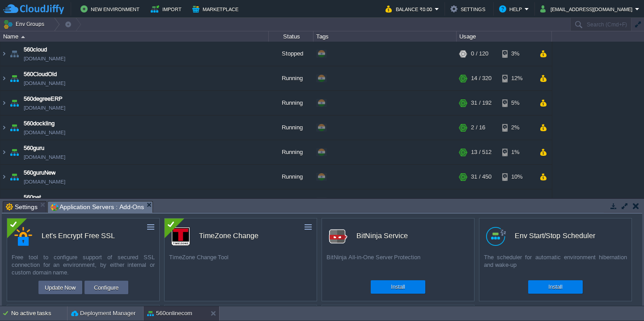 Image resolution: width=644 pixels, height=321 pixels. I want to click on div: The scheduler for automatic environment hibernation and wake-up, so click(556, 264).